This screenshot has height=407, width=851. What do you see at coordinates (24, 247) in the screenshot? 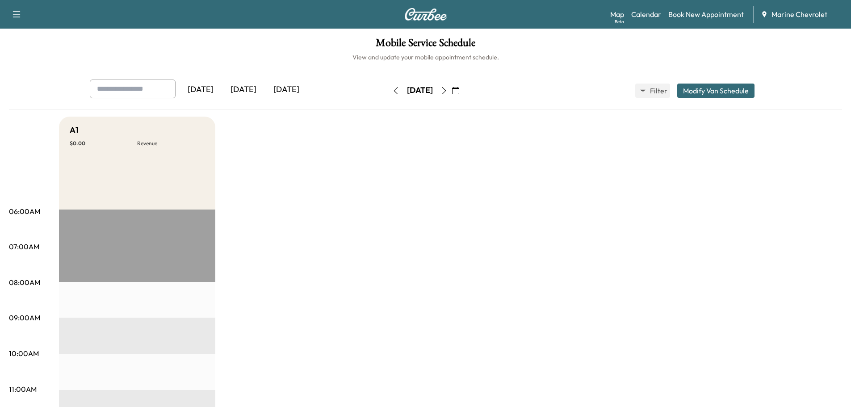
I see `p: 07:00AM` at bounding box center [24, 247].